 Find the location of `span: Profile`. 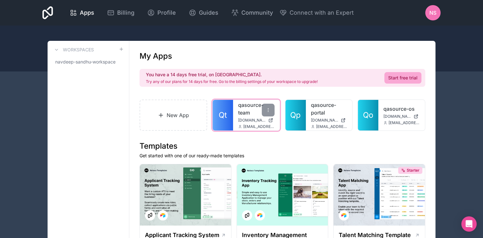

span: Profile is located at coordinates (167, 13).